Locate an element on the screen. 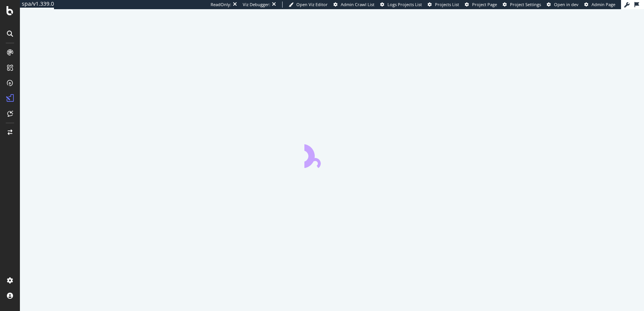  span: Projects List is located at coordinates (447, 4).